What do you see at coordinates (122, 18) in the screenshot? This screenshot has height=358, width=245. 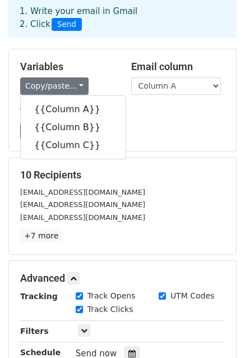 I see `div: 1. Write your email in Gmail 2. Click` at bounding box center [122, 18].